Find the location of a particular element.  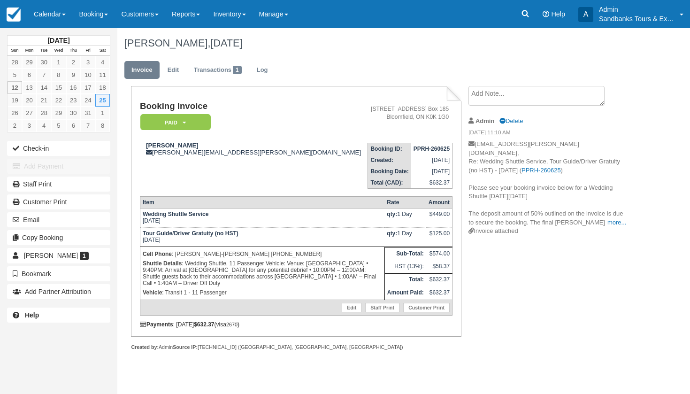

strong: Tour Guide/Driver Gratuity (no HST) is located at coordinates (191, 233).